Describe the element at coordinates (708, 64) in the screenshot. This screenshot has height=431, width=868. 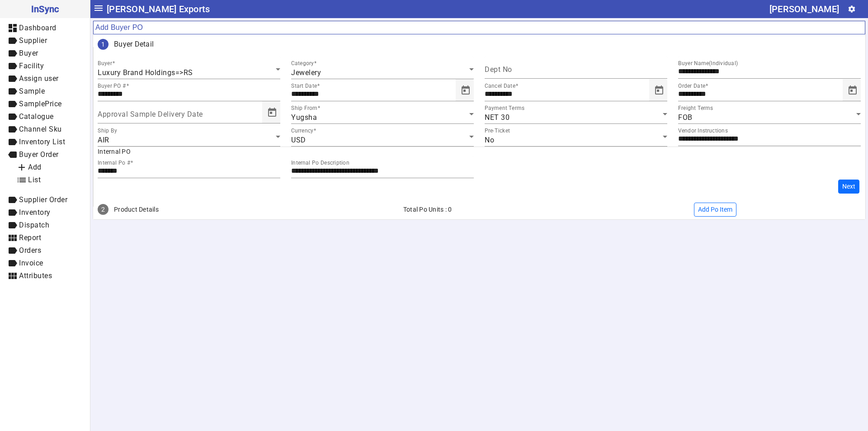
I see `mat-label: Buyer Name(Individual)` at that location.